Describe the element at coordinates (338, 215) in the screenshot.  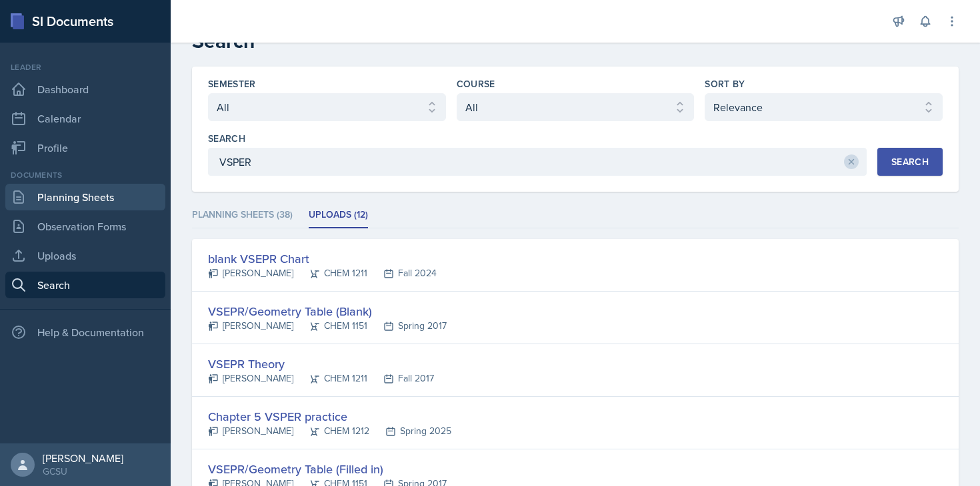
I see `li: Uploads (12)` at that location.